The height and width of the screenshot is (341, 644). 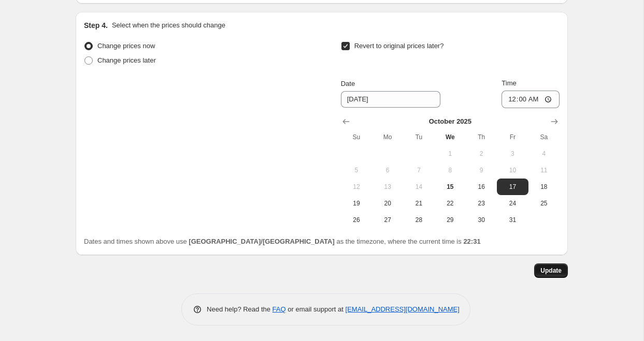 What do you see at coordinates (531, 99) in the screenshot?
I see `input: 12:00` at bounding box center [531, 99].